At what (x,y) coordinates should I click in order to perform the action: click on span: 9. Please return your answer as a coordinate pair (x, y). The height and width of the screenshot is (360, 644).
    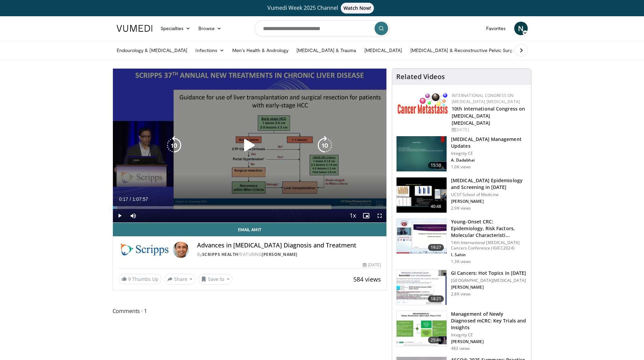
    Looking at the image, I should click on (130, 278).